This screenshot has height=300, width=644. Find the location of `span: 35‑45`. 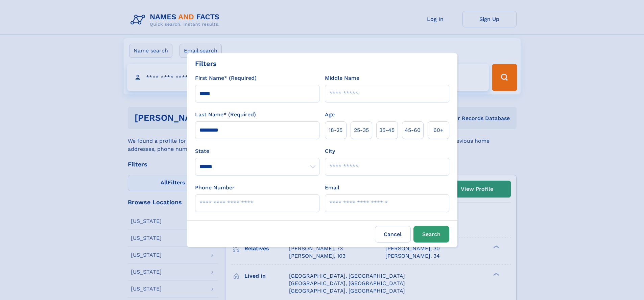

span: 35‑45 is located at coordinates (387, 130).